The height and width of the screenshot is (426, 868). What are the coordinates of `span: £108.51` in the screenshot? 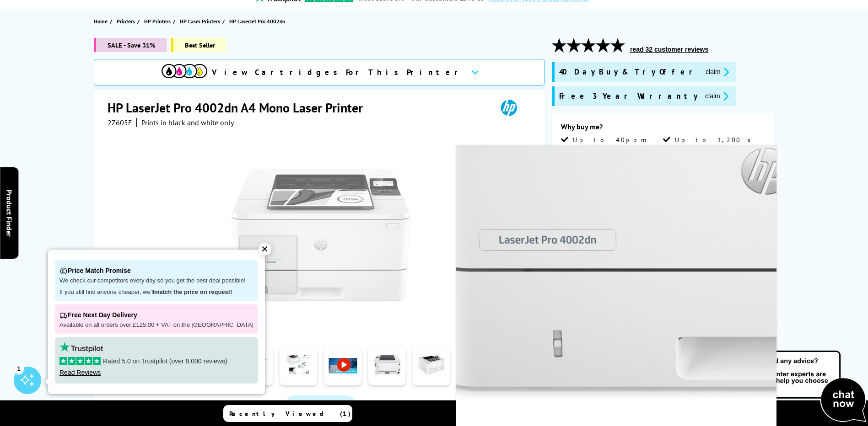 It's located at (631, 302).